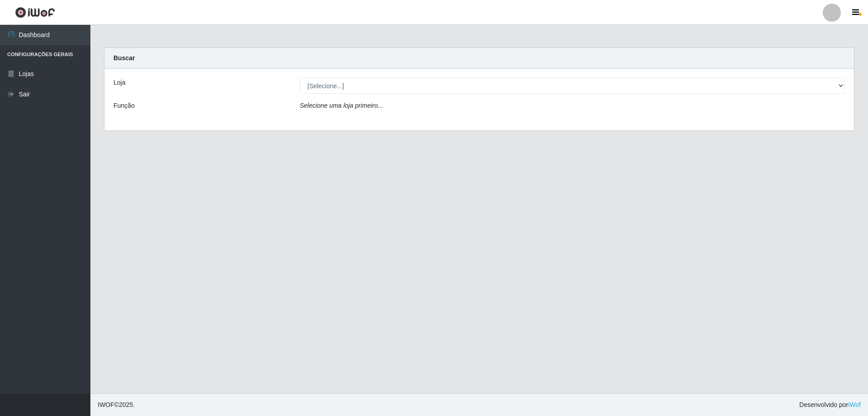 Image resolution: width=868 pixels, height=416 pixels. I want to click on span: IWOF, so click(106, 405).